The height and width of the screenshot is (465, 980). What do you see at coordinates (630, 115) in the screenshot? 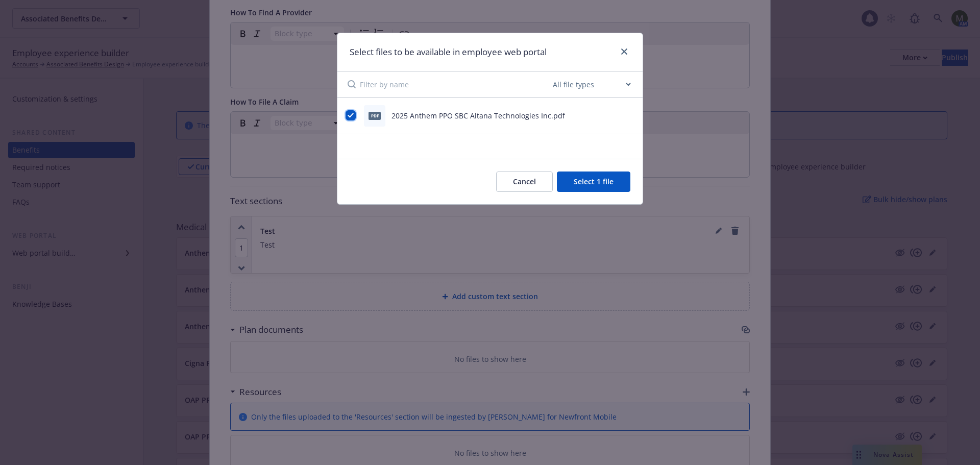
I see `button: preview file` at bounding box center [630, 115].